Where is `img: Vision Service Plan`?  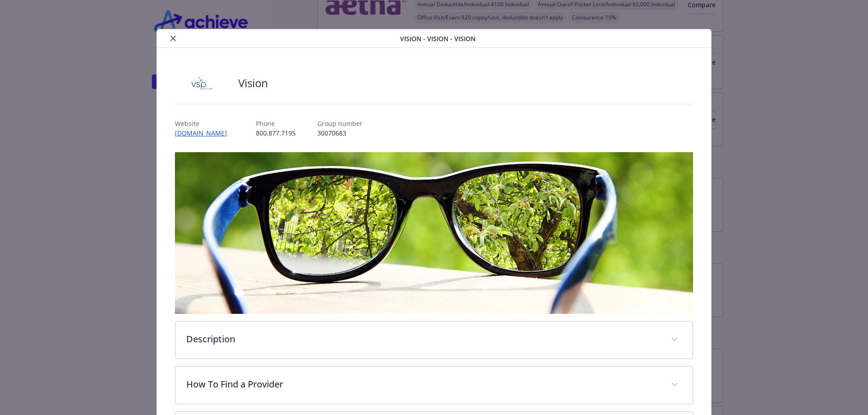 img: Vision Service Plan is located at coordinates (202, 83).